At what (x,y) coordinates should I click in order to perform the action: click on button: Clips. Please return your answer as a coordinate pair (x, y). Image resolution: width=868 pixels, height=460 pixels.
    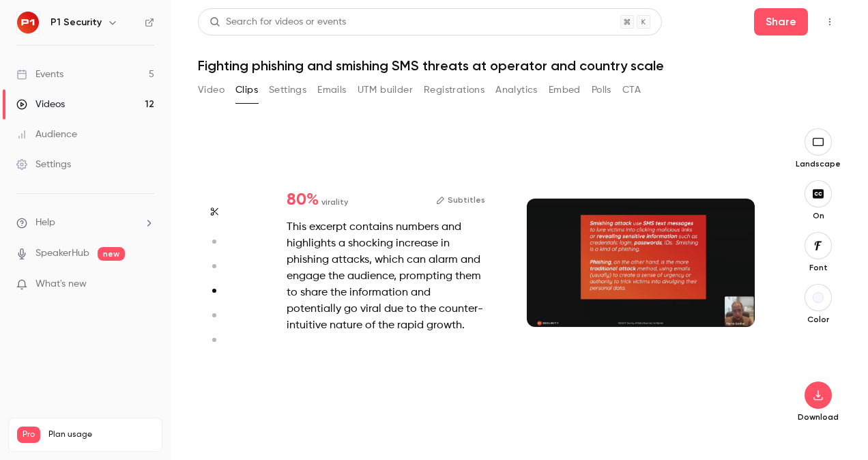
    Looking at the image, I should click on (246, 90).